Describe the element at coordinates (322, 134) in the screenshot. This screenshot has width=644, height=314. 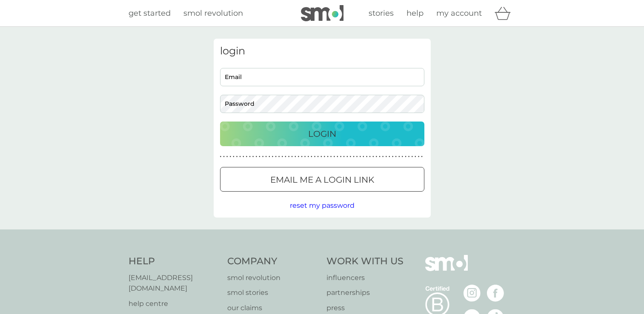
I see `p: Login` at that location.